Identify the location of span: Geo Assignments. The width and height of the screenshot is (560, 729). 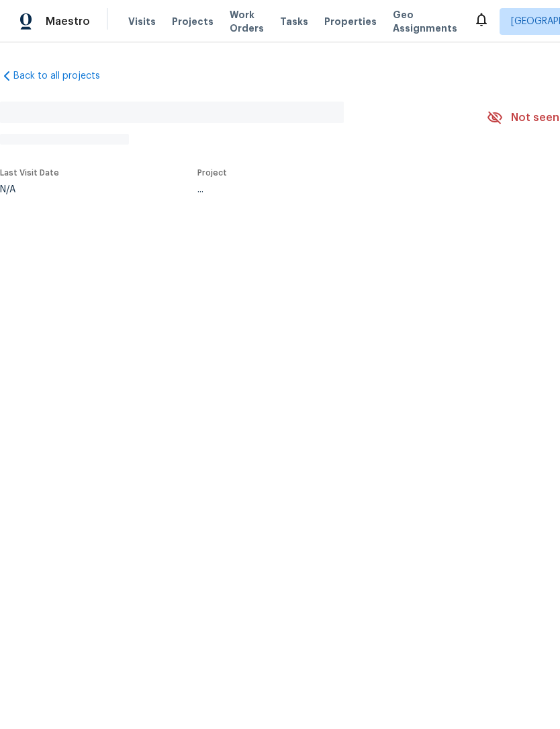
(425, 21).